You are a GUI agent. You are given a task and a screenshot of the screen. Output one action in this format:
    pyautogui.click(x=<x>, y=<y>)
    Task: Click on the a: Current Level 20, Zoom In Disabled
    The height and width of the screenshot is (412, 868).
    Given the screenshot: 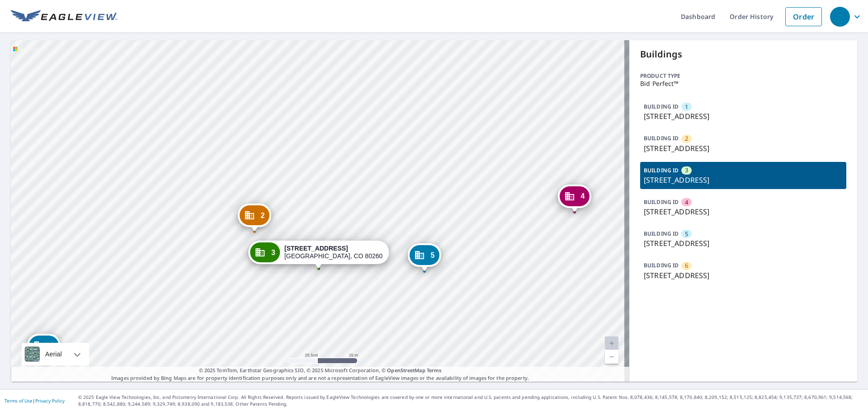 What is the action you would take?
    pyautogui.click(x=612, y=343)
    